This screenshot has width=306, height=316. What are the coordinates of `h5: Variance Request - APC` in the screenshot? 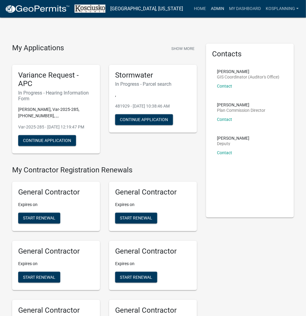 It's located at (56, 80).